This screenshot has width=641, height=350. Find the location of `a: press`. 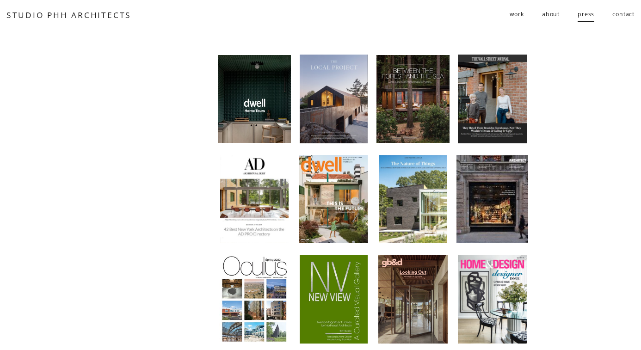

a: press is located at coordinates (586, 14).